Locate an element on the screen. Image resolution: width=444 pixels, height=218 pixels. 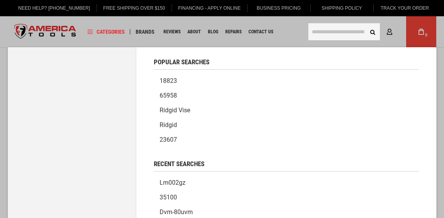
a: 23607 is located at coordinates (287, 140).